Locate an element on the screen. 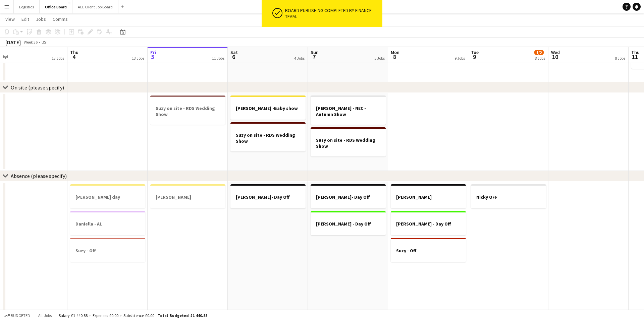 This screenshot has height=321, width=644. span: Fri is located at coordinates (153, 52).